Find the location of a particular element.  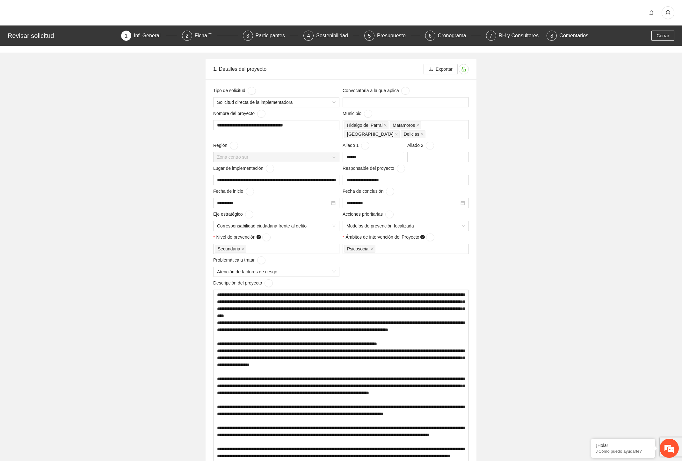

div: 1Inf. General is located at coordinates (149, 36).